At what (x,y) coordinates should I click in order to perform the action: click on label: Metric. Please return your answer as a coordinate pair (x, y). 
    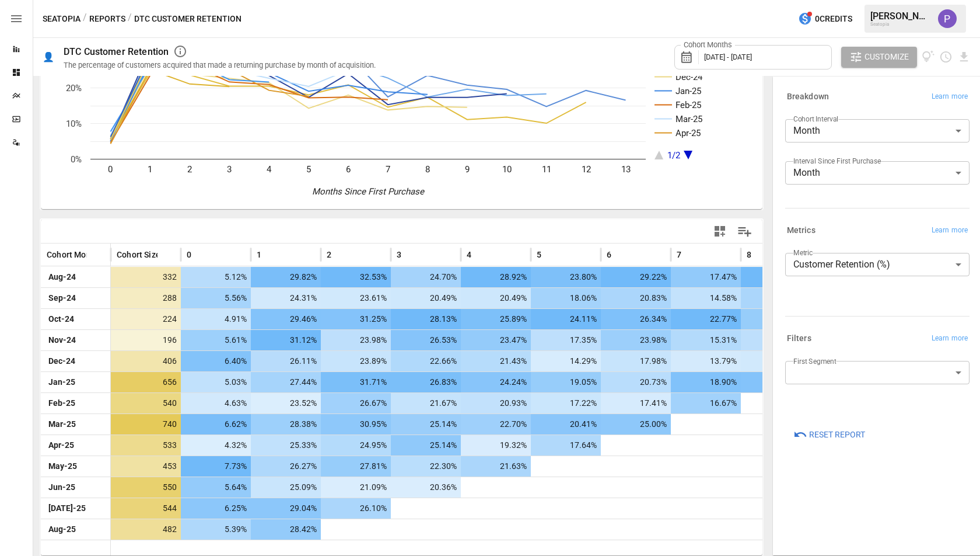
    Looking at the image, I should click on (802, 252).